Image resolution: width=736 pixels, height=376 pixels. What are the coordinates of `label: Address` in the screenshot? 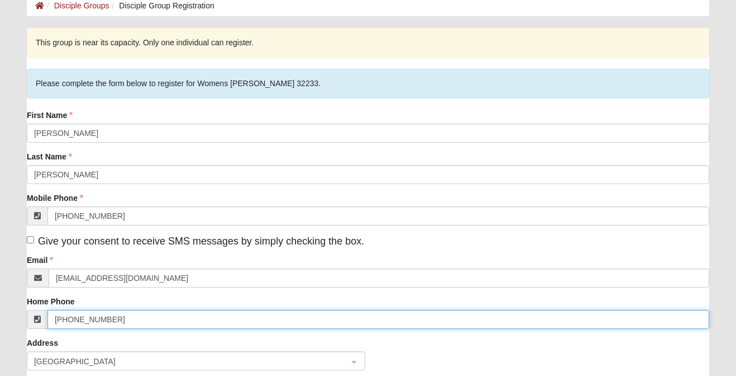 It's located at (42, 343).